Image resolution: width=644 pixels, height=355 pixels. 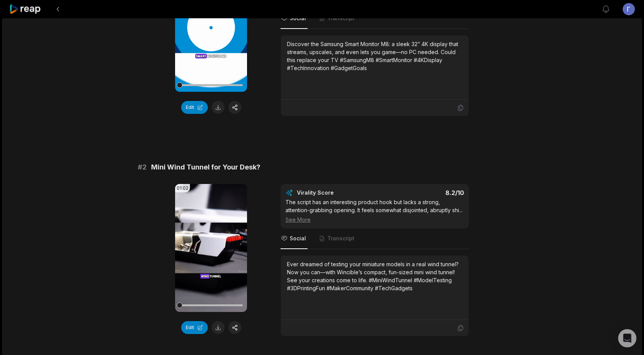 What do you see at coordinates (211, 247) in the screenshot?
I see `video: Your browser does not support mp4 format.` at bounding box center [211, 247].